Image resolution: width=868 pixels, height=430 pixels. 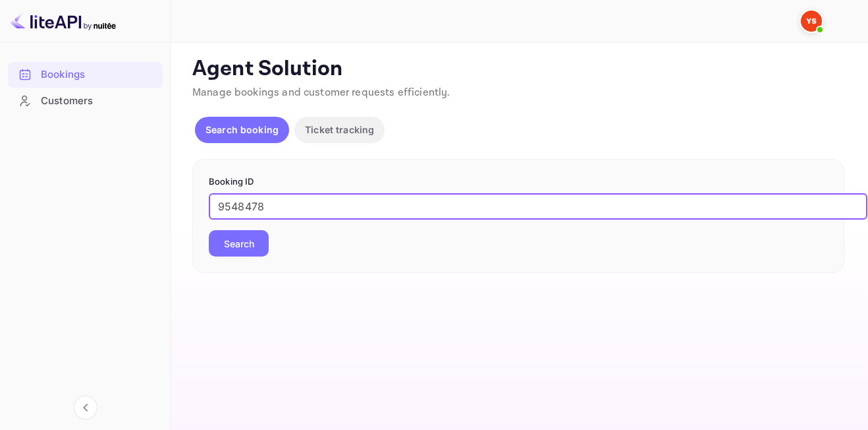 What do you see at coordinates (811, 21) in the screenshot?
I see `img: Yandex Support` at bounding box center [811, 21].